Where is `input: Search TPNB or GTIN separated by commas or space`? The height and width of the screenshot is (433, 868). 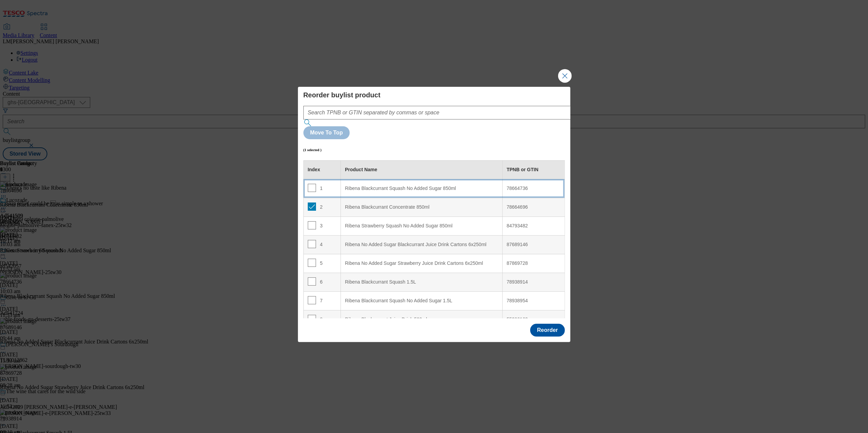
input: Search TPNB or GTIN separated by commas or space is located at coordinates (447, 112).